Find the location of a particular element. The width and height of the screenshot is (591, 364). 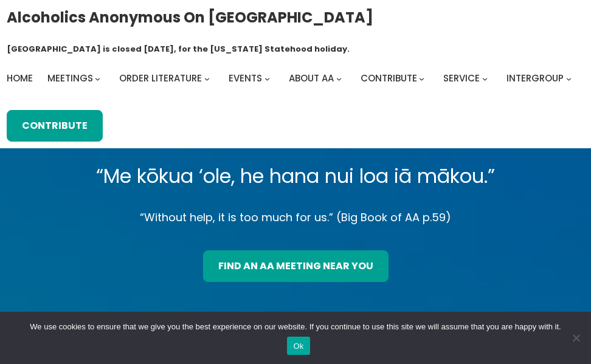

button: Intergroup submenu is located at coordinates (568, 79).